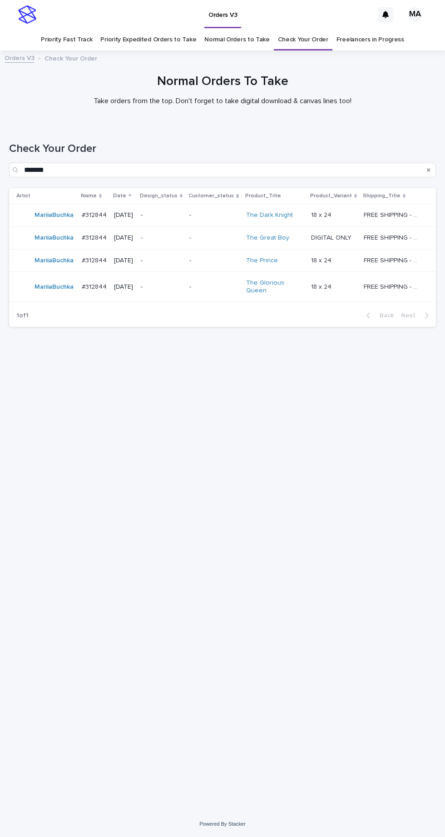  I want to click on div: MA, so click(415, 15).